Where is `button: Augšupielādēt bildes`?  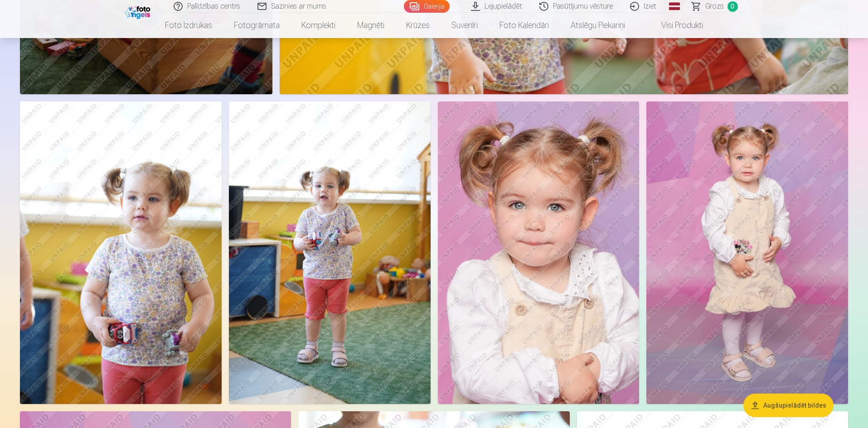 button: Augšupielādēt bildes is located at coordinates (788, 405).